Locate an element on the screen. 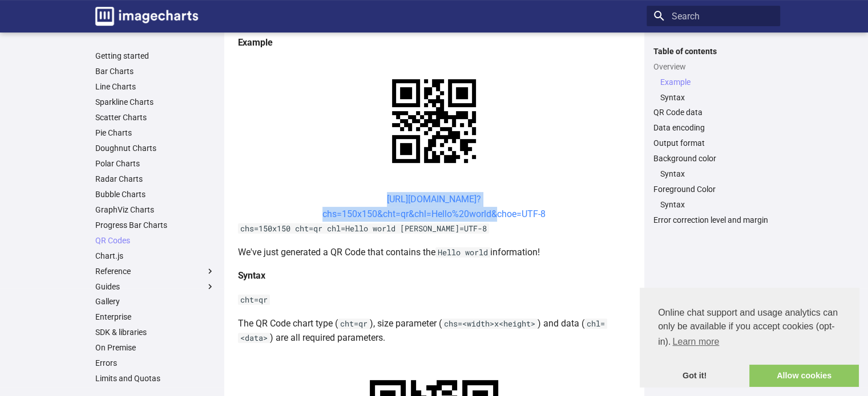 The width and height of the screenshot is (868, 396). nav: Background color is located at coordinates (713, 174).